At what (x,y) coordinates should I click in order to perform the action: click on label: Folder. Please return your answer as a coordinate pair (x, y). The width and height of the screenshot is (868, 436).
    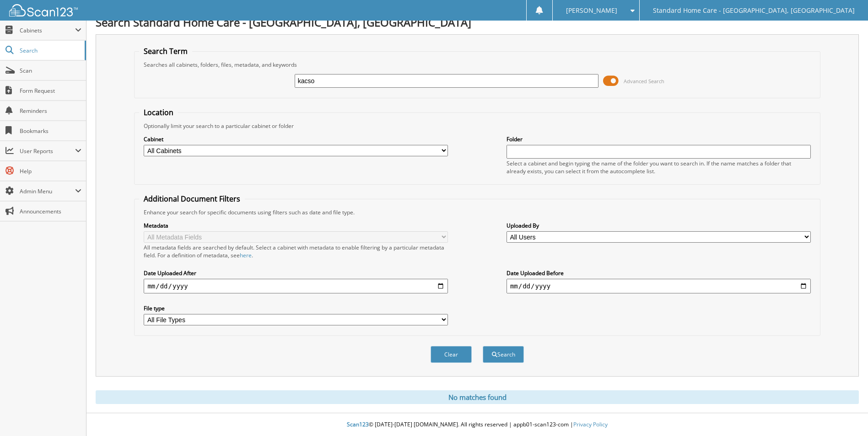
    Looking at the image, I should click on (658, 139).